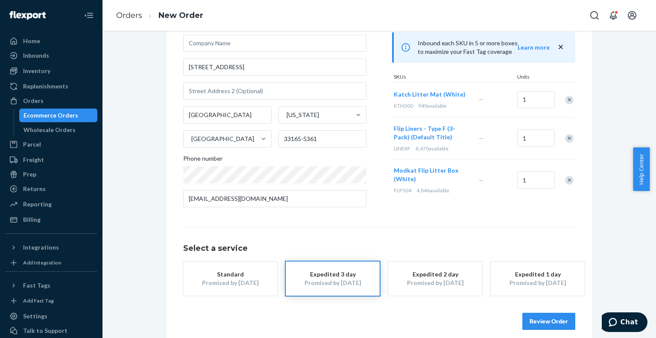  What do you see at coordinates (403, 106) in the screenshot?
I see `span: KTH300` at bounding box center [403, 106].